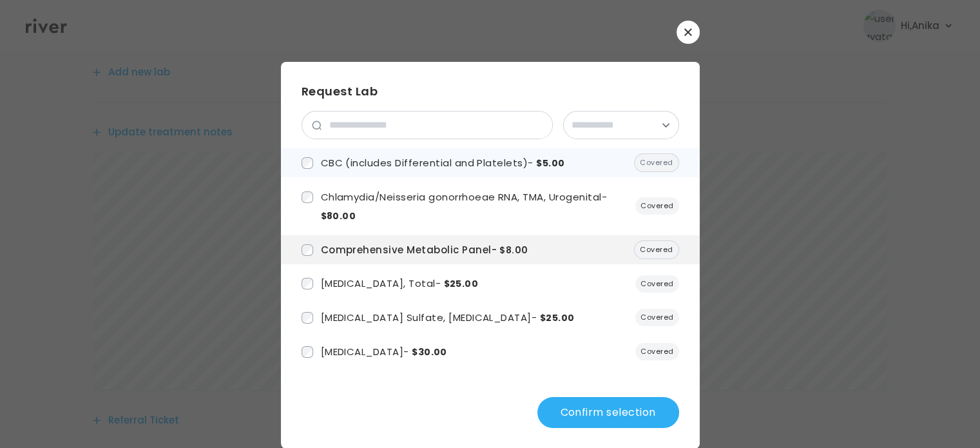 The height and width of the screenshot is (448, 980). Describe the element at coordinates (464, 207) in the screenshot. I see `span: Chlamydia/Neisseria gonorrhoeae RNA, TMA, Urogenital -` at that location.